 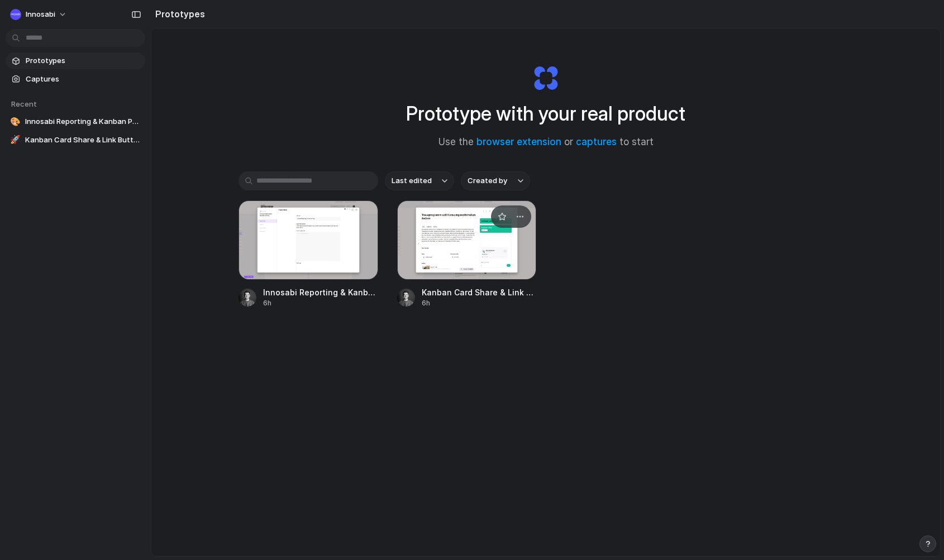 I want to click on a: 🎨Innosabi Reporting & Kanban Page Customization, so click(x=76, y=121).